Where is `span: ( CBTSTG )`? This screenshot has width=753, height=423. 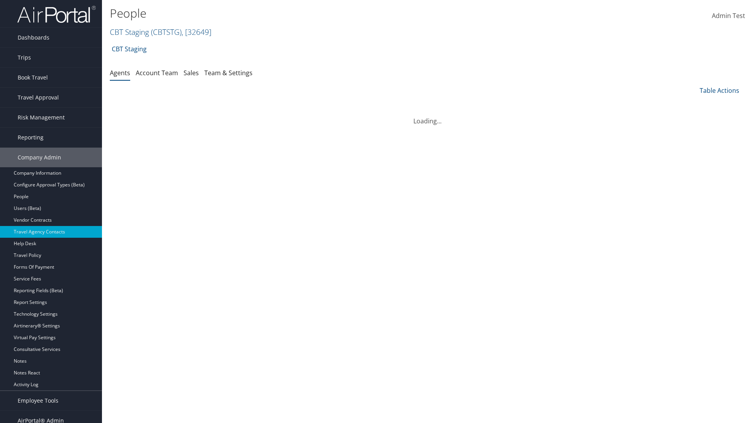 span: ( CBTSTG ) is located at coordinates (166, 32).